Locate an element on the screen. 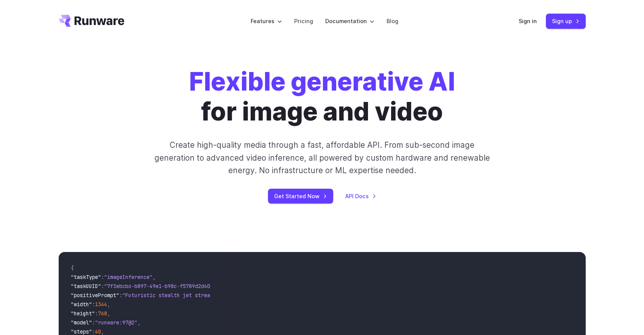  span: "width" is located at coordinates (82, 304).